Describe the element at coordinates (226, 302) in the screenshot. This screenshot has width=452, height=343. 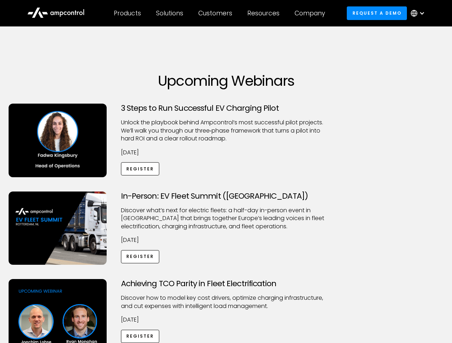
I see `p: Discover how to model key cost drivers, optimize charging infrastructure, and cut expenses with i...` at that location.